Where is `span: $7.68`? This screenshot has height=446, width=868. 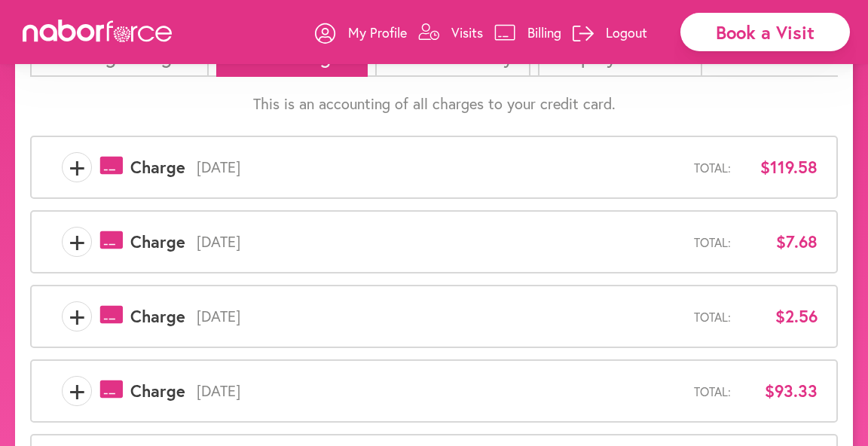 span: $7.68 is located at coordinates (779, 242).